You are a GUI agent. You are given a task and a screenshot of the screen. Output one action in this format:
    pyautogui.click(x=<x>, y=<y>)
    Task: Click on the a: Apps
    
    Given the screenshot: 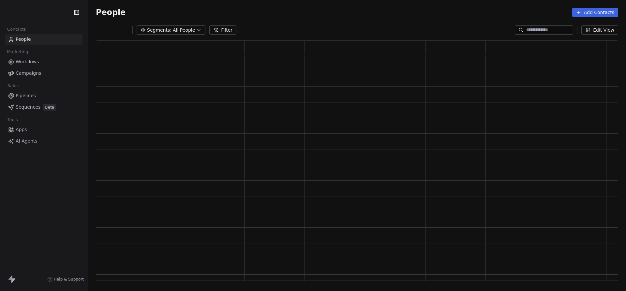 What is the action you would take?
    pyautogui.click(x=44, y=129)
    